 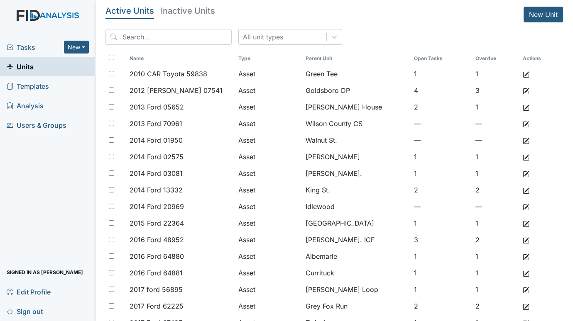 I want to click on span: 2014 Ford 20969, so click(x=157, y=207).